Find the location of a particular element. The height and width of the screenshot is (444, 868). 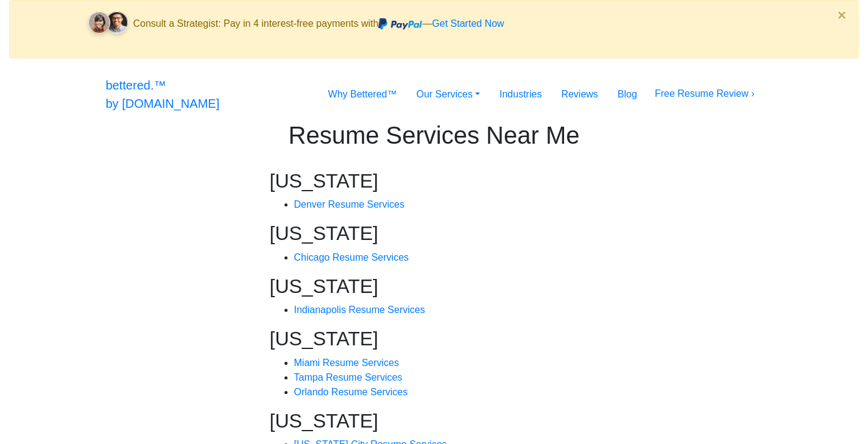

img: client-faces.svg is located at coordinates (108, 24).